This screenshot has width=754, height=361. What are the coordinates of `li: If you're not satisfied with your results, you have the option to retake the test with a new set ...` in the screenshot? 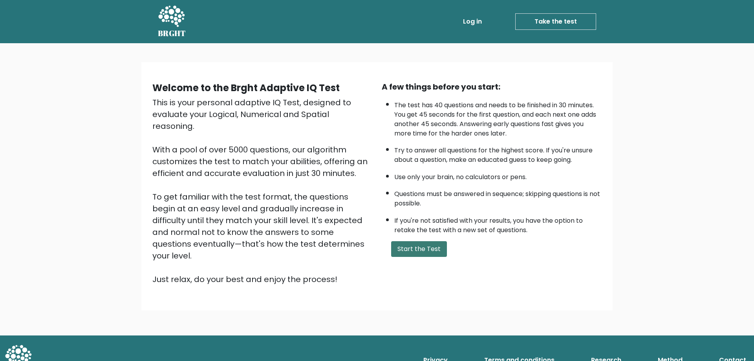 It's located at (498, 223).